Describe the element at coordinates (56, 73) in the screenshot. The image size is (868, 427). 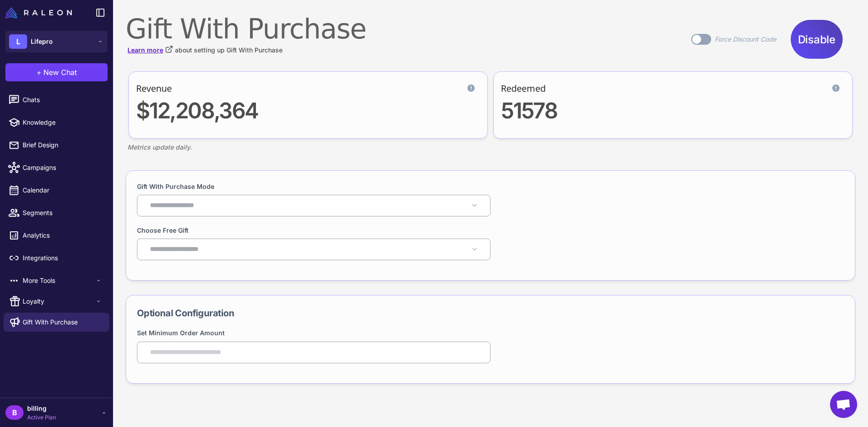
I see `button: +New Chat` at that location.